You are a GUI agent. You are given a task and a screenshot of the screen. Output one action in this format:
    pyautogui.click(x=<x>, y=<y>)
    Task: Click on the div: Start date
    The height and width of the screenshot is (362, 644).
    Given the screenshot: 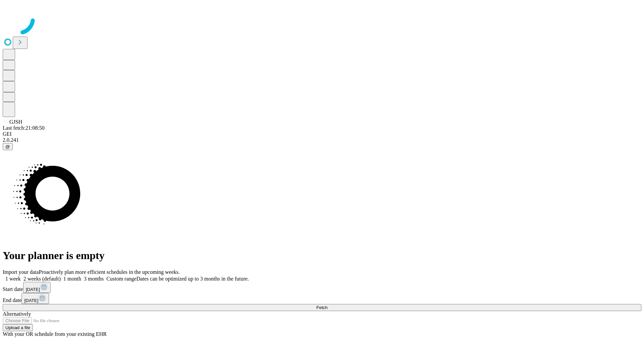 What is the action you would take?
    pyautogui.click(x=322, y=287)
    